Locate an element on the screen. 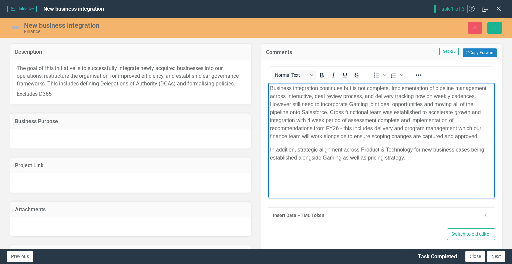  button: Underline is located at coordinates (345, 75).